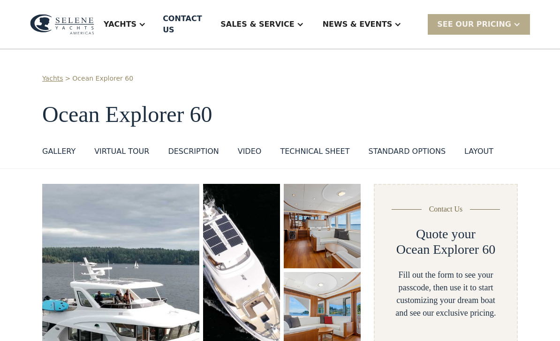 This screenshot has height=341, width=560. Describe the element at coordinates (479, 152) in the screenshot. I see `div: layout` at that location.